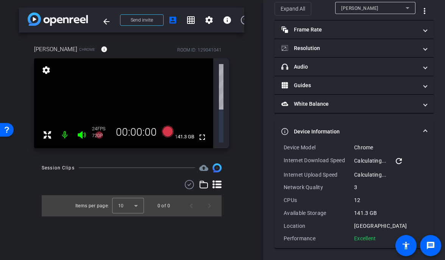 The image size is (445, 260). What do you see at coordinates (354, 132) in the screenshot?
I see `mat-expansion-panel-header: Device Information` at bounding box center [354, 132].